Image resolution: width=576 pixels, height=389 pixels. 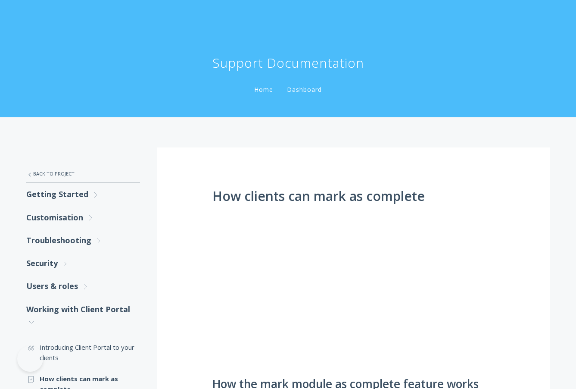 What do you see at coordinates (83, 315) in the screenshot?
I see `a: Working with Client Portal` at bounding box center [83, 315].